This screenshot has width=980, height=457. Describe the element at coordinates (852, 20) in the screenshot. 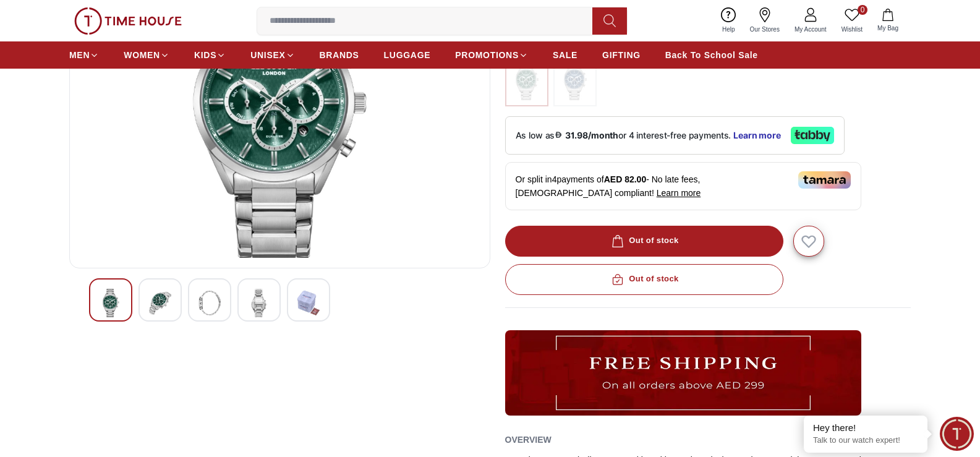

I see `a: 0Wishlist` at that location.